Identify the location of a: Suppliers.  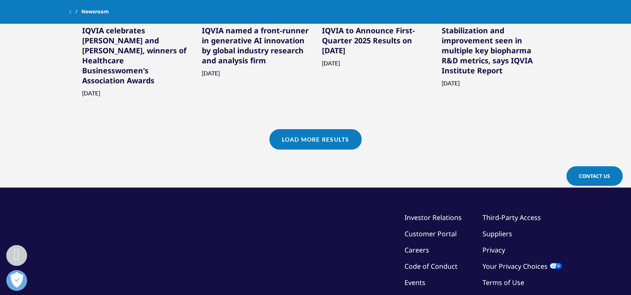
(497, 234).